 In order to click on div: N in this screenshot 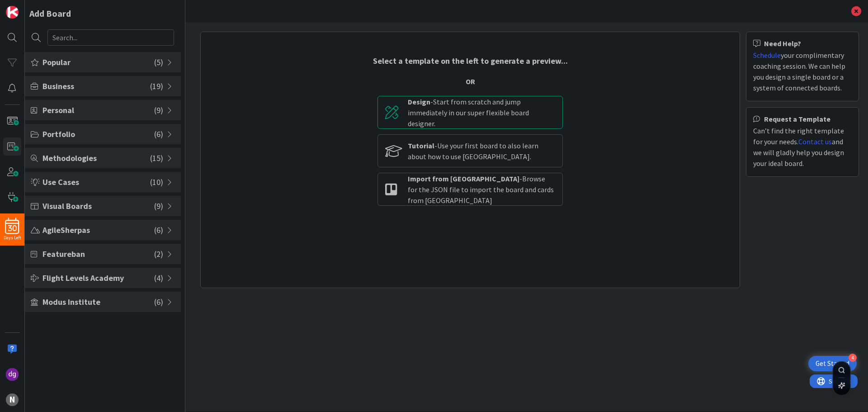, I will do `click(12, 400)`.